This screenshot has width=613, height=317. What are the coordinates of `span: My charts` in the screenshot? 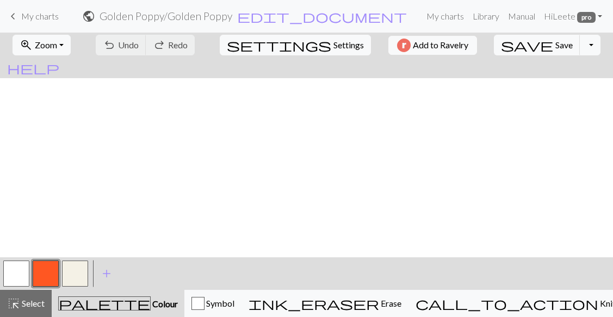 It's located at (40, 16).